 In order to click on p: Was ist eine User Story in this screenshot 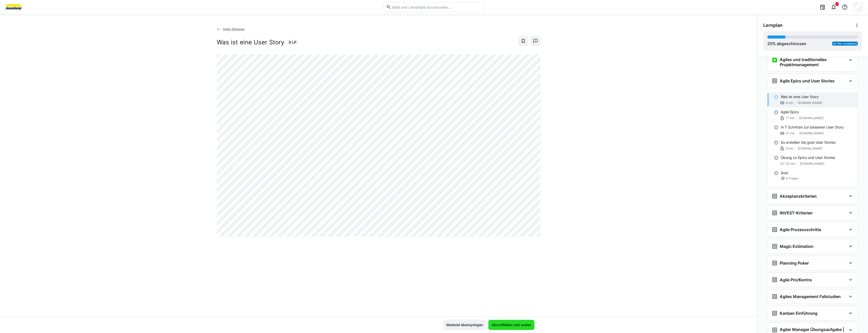, I will do `click(800, 97)`.